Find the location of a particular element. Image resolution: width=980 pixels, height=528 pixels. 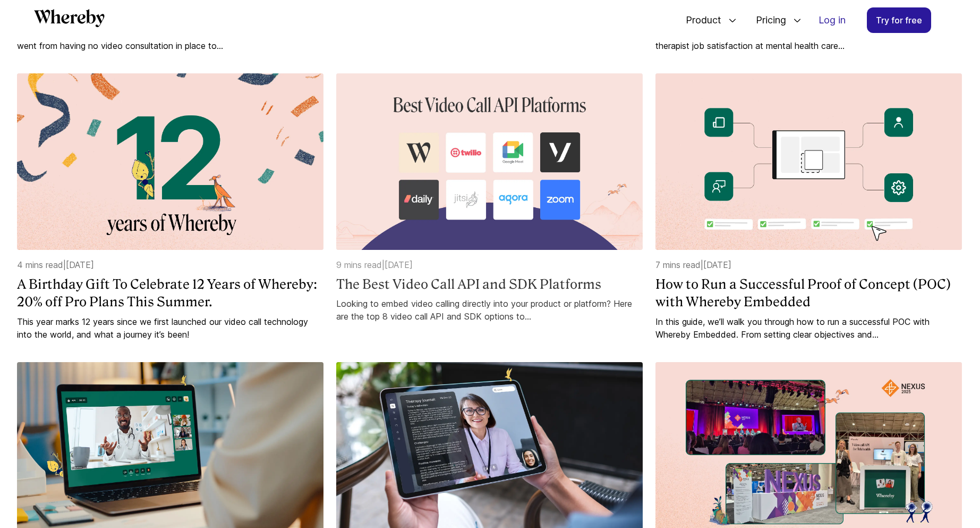

a: Whereby is located at coordinates (69, 20).